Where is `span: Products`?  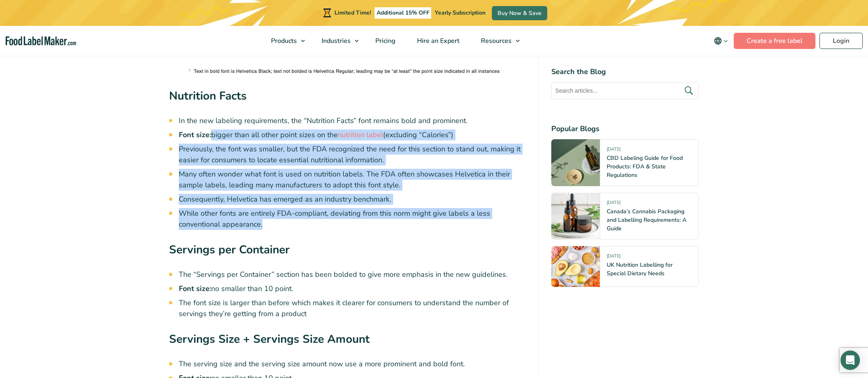
span: Products is located at coordinates (283, 41).